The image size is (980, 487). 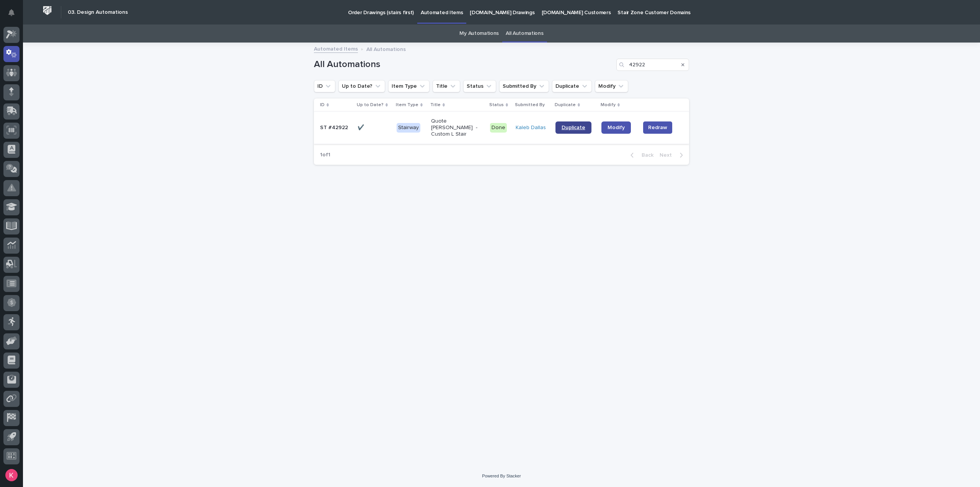 What do you see at coordinates (409, 86) in the screenshot?
I see `button: Item Type` at bounding box center [409, 86].